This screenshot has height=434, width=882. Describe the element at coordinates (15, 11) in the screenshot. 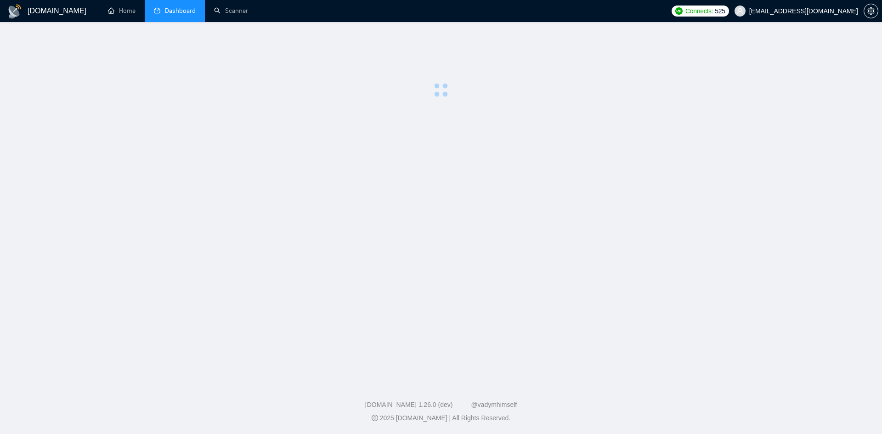

I see `img: logo` at that location.